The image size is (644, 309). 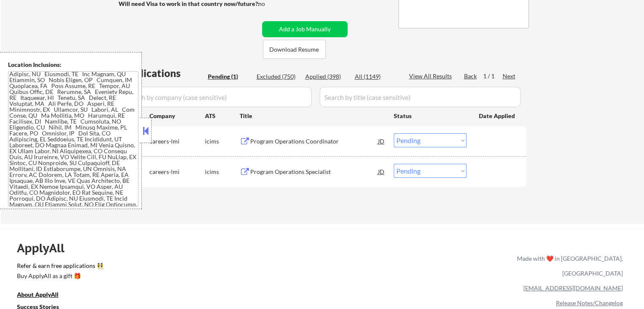 What do you see at coordinates (43, 295) in the screenshot?
I see `a: About ApplyAll` at bounding box center [43, 295].